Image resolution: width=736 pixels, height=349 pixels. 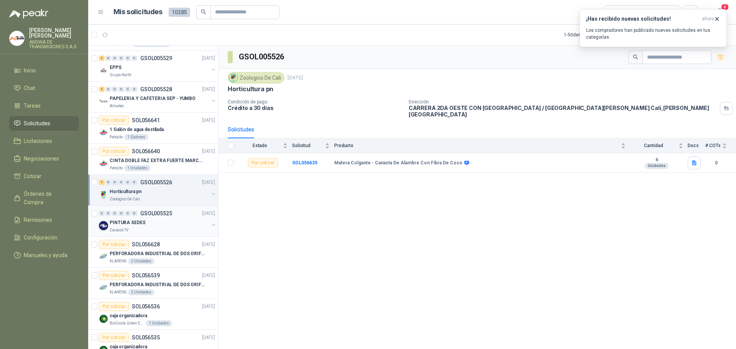 I want to click on p: Patojito, so click(x=116, y=137).